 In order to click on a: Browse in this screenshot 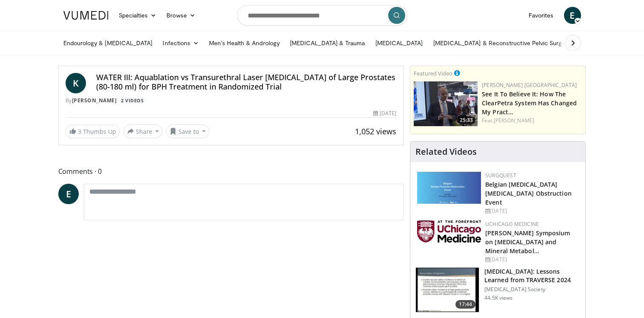, I will do `click(181, 15)`.